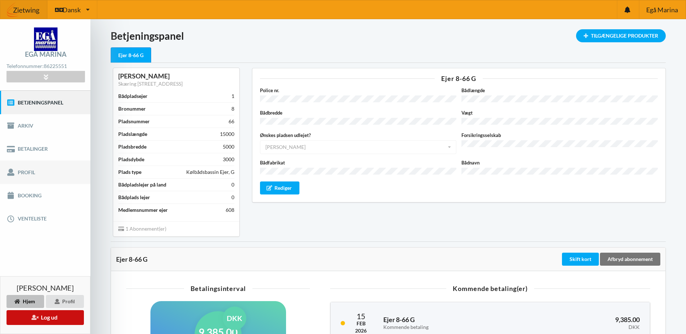 The height and width of the screenshot is (334, 686). What do you see at coordinates (450, 327) in the screenshot?
I see `div: Kommende betaling` at bounding box center [450, 327].